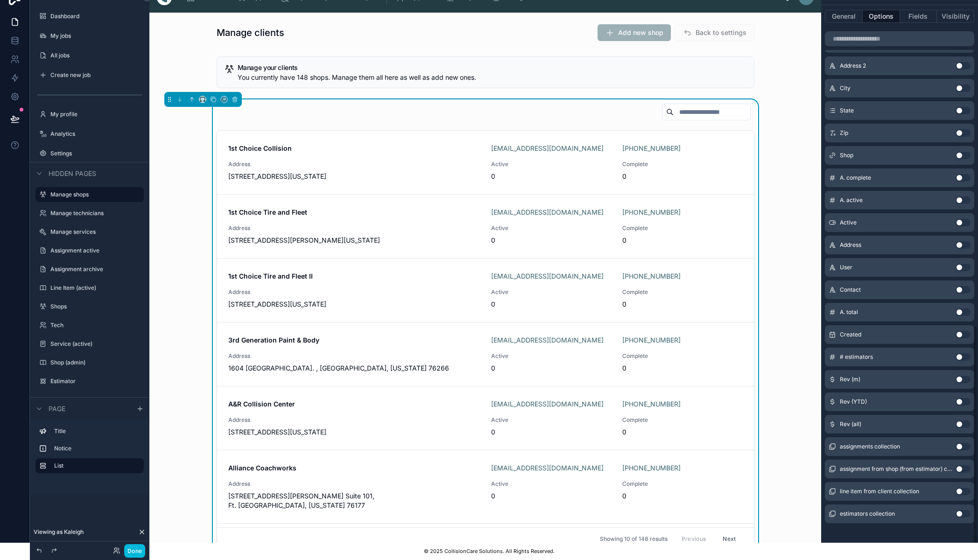 This screenshot has height=560, width=978. Describe the element at coordinates (94, 344) in the screenshot. I see `label: Service (active)` at that location.